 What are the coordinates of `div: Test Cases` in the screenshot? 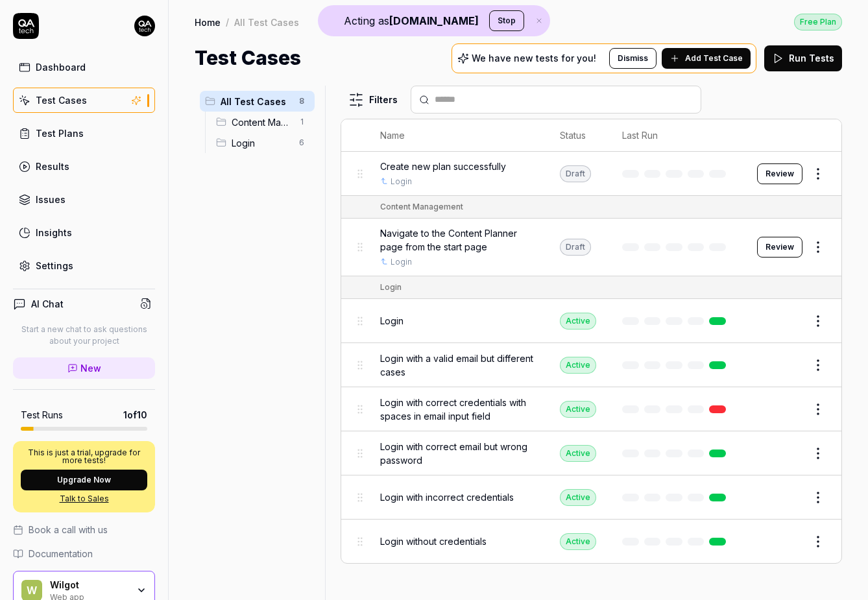 It's located at (61, 100).